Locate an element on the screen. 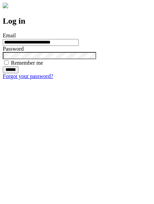  a: Forgot your password? is located at coordinates (28, 76).